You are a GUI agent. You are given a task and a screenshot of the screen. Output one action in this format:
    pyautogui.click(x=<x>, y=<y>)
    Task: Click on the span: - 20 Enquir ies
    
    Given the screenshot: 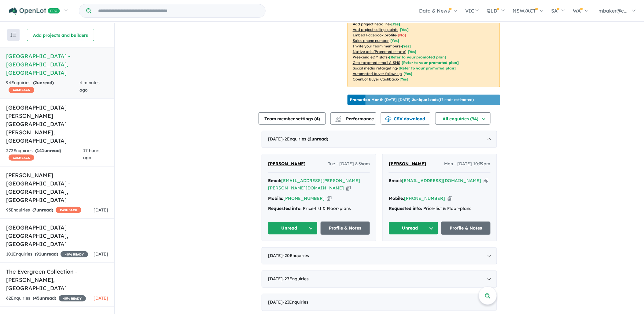 What is the action you would take?
    pyautogui.click(x=296, y=255)
    